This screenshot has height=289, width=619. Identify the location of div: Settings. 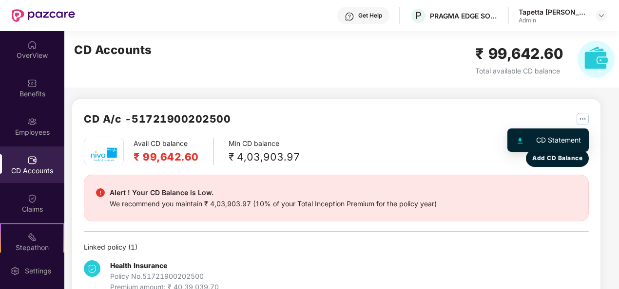
(38, 271).